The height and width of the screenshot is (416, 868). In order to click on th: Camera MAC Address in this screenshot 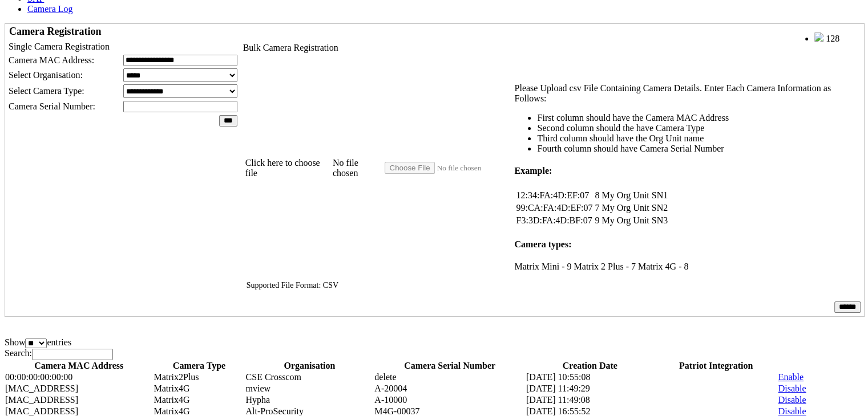, I will do `click(79, 366)`.